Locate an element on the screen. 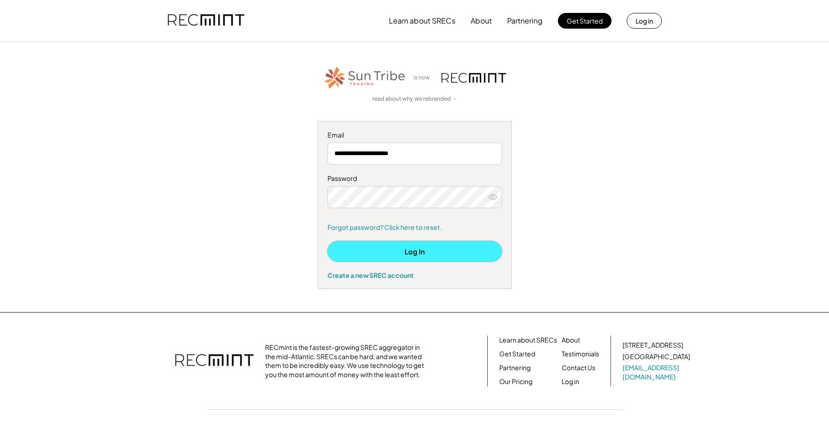 This screenshot has height=421, width=829. a: Partnering is located at coordinates (515, 368).